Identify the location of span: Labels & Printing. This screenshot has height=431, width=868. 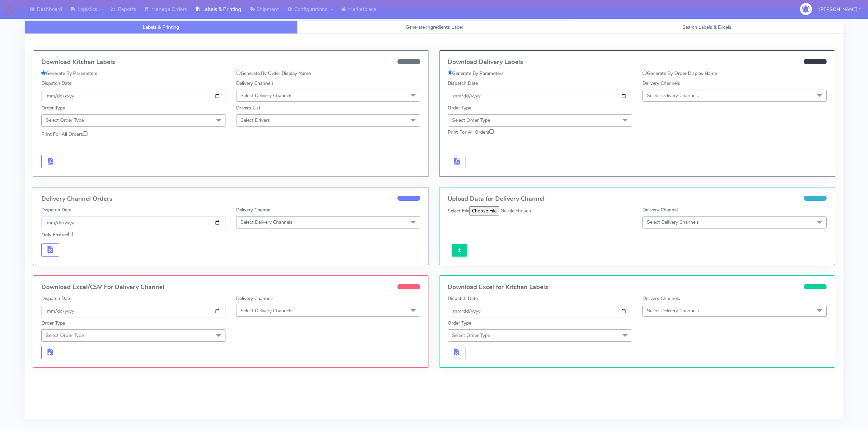
(161, 27).